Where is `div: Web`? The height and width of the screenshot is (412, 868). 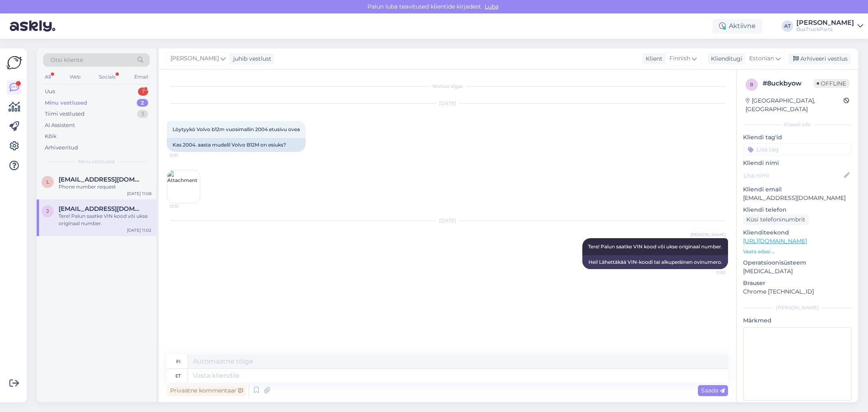
div: Web is located at coordinates (75, 77).